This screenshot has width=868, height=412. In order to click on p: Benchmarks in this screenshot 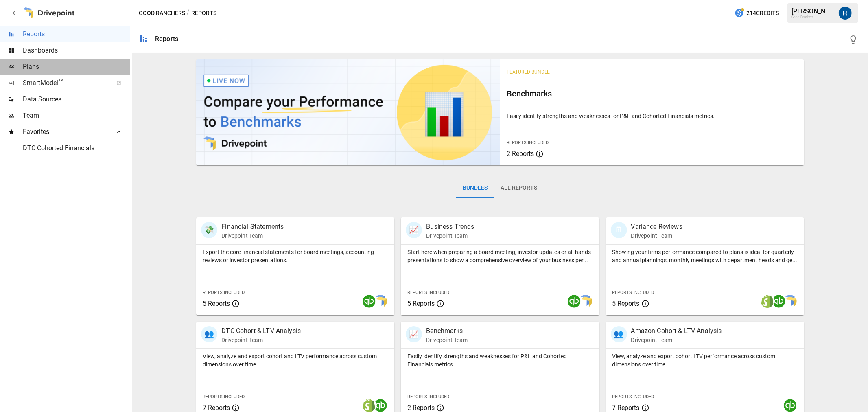, I will do `click(447, 331)`.